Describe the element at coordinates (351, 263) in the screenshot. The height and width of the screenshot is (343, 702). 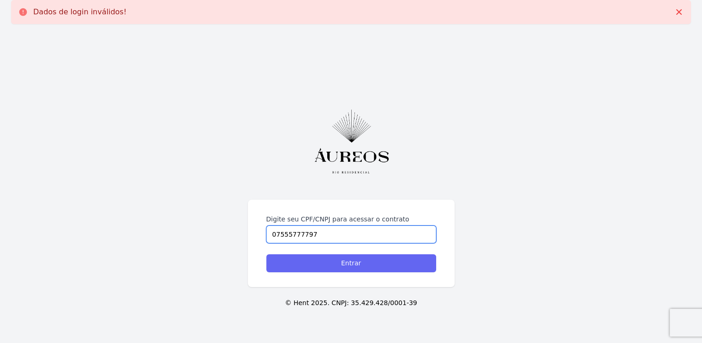
I see `input: Entrar` at that location.